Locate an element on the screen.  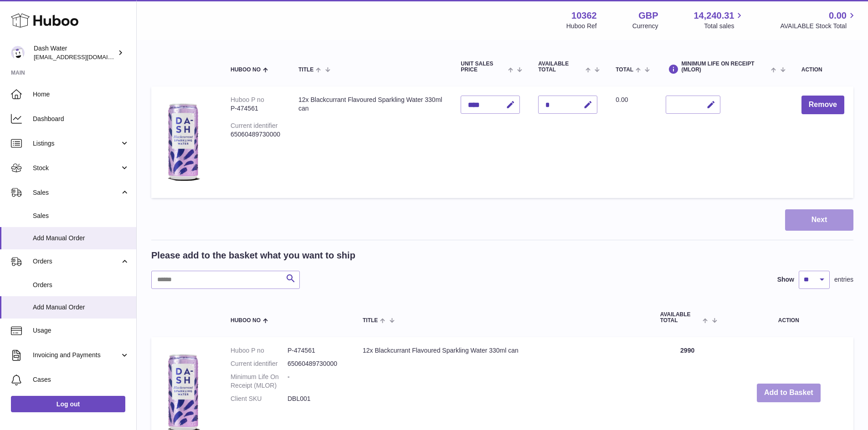
button: Remove is located at coordinates (823, 105).